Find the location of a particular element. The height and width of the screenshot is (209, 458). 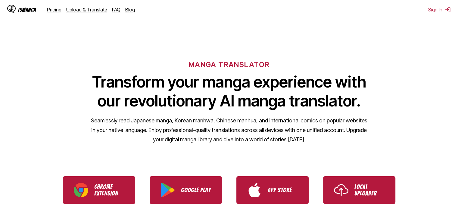

p: Chrome Extension is located at coordinates (109, 190).